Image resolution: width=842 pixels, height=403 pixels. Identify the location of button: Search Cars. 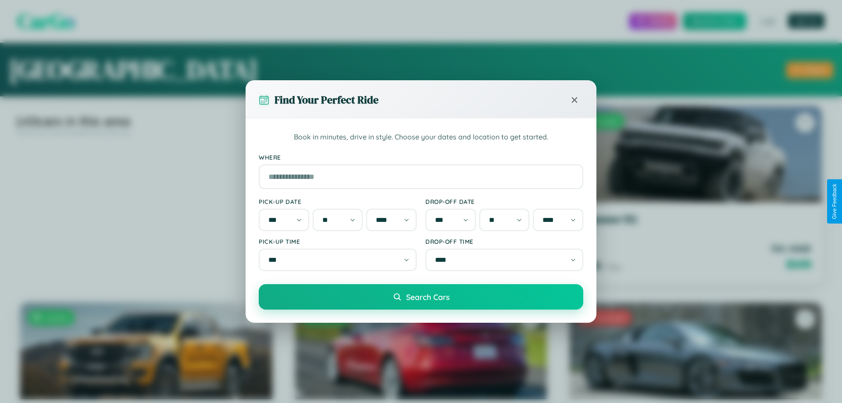
(421, 297).